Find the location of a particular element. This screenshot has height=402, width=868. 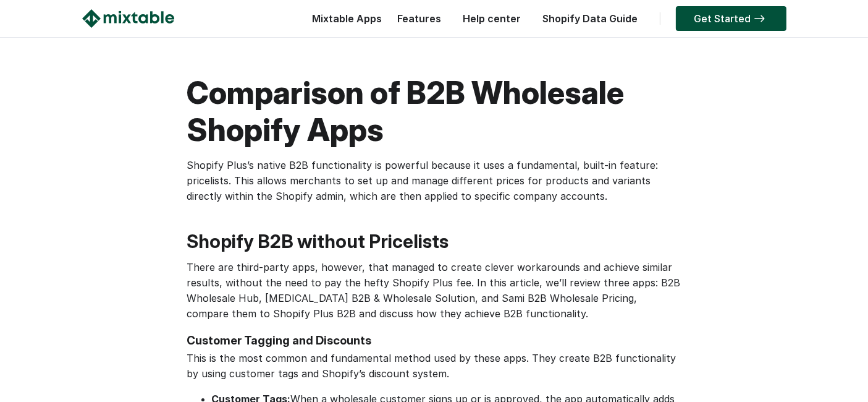

a: Get Started is located at coordinates (731, 18).